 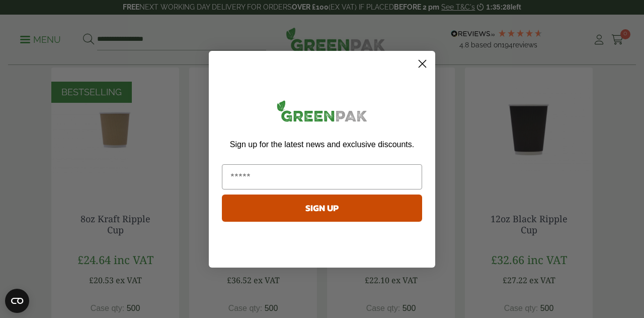 I want to click on button: Open CMP widget, so click(x=17, y=301).